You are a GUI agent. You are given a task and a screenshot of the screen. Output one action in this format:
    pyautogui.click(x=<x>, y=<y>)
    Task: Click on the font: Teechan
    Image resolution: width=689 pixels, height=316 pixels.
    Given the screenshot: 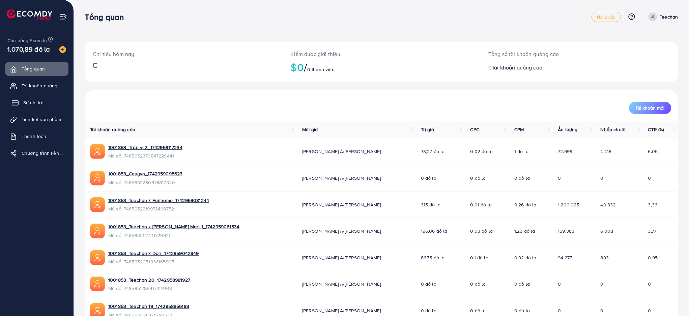 What is the action you would take?
    pyautogui.click(x=669, y=17)
    